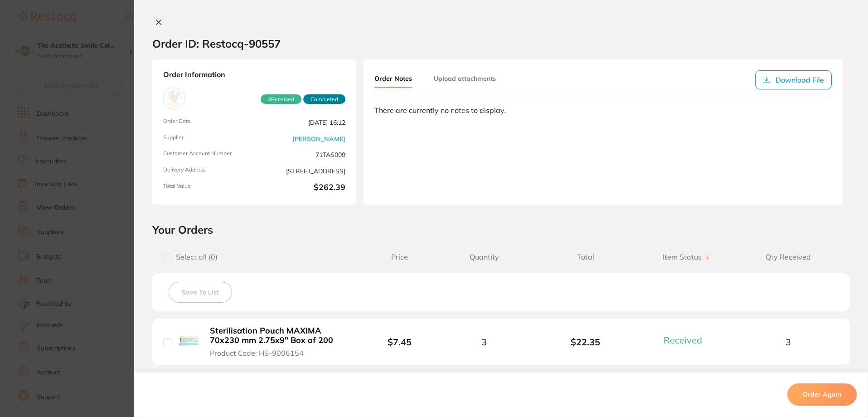 The image size is (868, 417). What do you see at coordinates (501, 230) in the screenshot?
I see `h2: Your Orders` at bounding box center [501, 230].